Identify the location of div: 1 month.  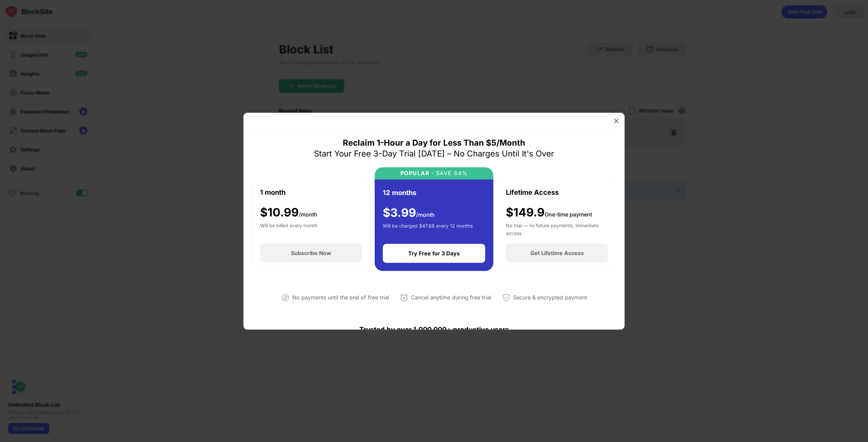
(272, 192).